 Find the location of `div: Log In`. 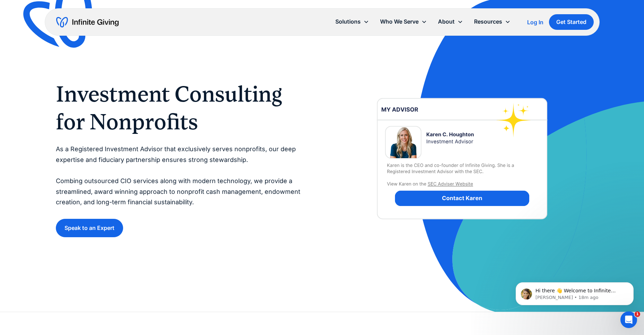

div: Log In is located at coordinates (535, 22).